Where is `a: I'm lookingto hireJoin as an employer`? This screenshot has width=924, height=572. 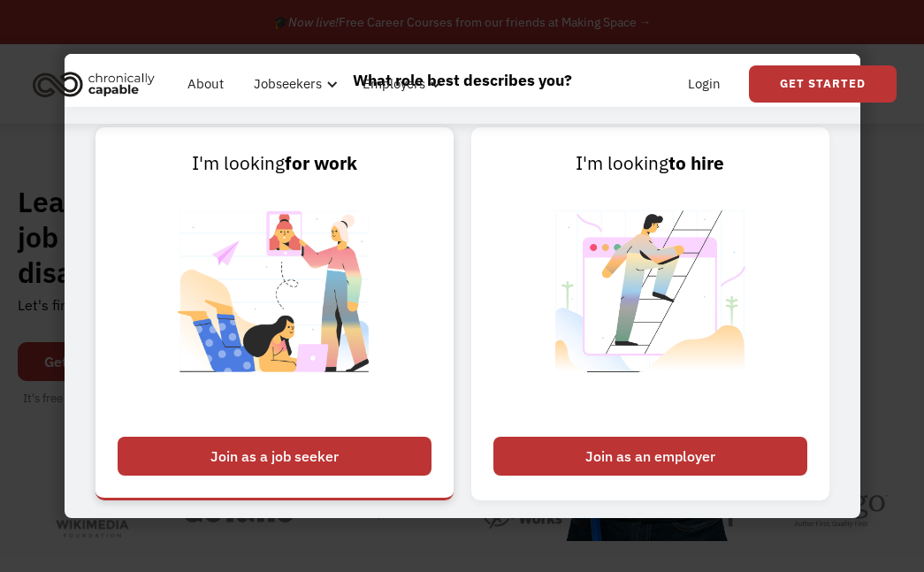
a: I'm lookingto hireJoin as an employer is located at coordinates (649, 313).